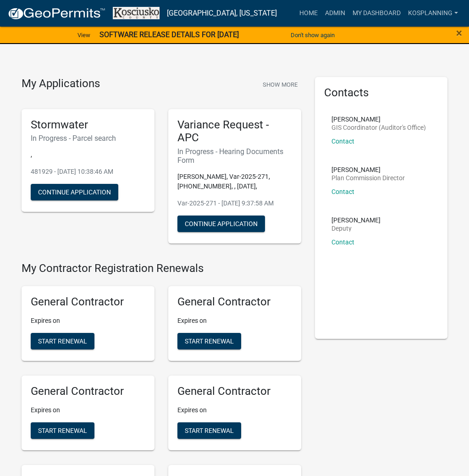  Describe the element at coordinates (280, 85) in the screenshot. I see `button: Show More` at that location.